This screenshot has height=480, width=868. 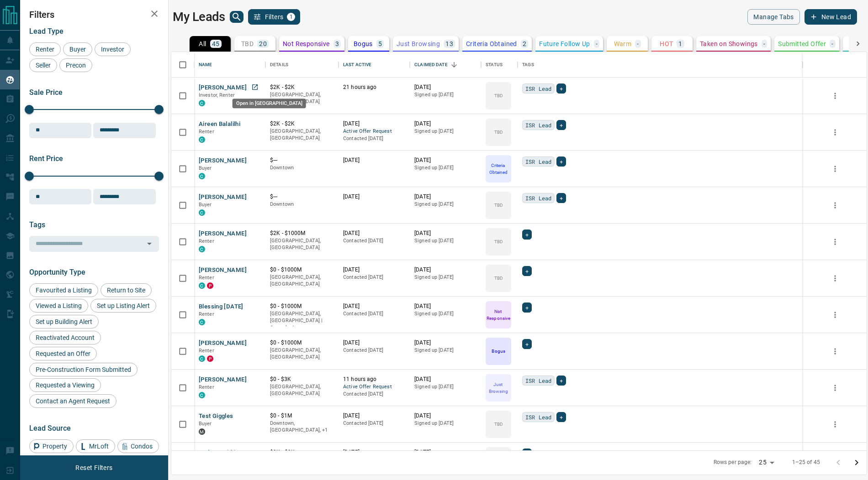 What do you see at coordinates (202, 44) in the screenshot?
I see `p: All` at bounding box center [202, 44].